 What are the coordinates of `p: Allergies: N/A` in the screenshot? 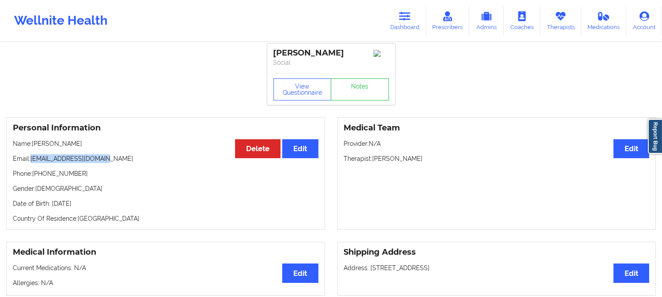 It's located at (165, 283).